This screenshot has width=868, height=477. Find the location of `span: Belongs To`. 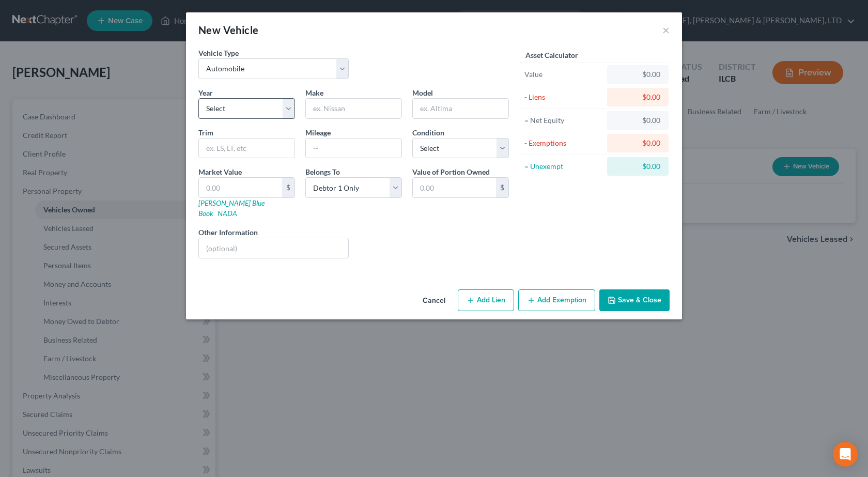

span: Belongs To is located at coordinates (322, 171).